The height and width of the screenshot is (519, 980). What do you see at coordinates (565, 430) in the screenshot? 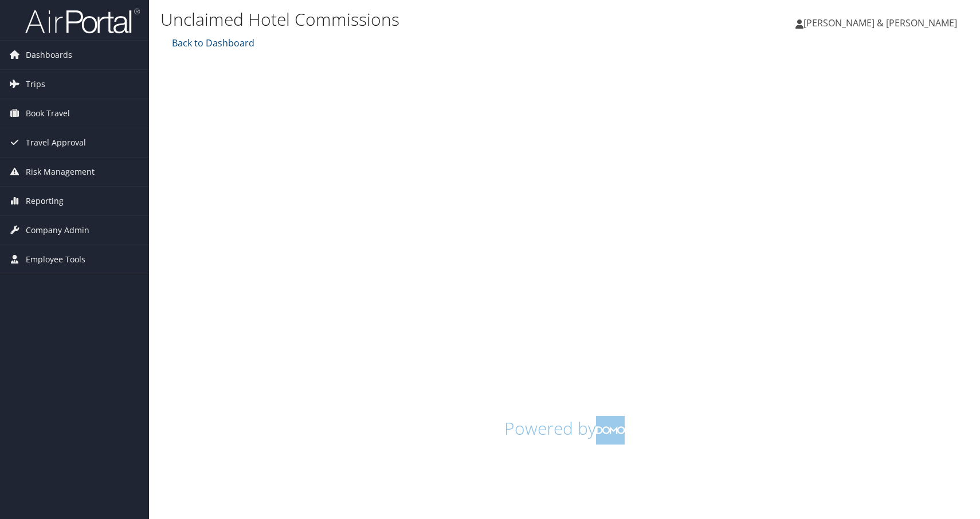
I see `h1: Powered by` at bounding box center [565, 430].